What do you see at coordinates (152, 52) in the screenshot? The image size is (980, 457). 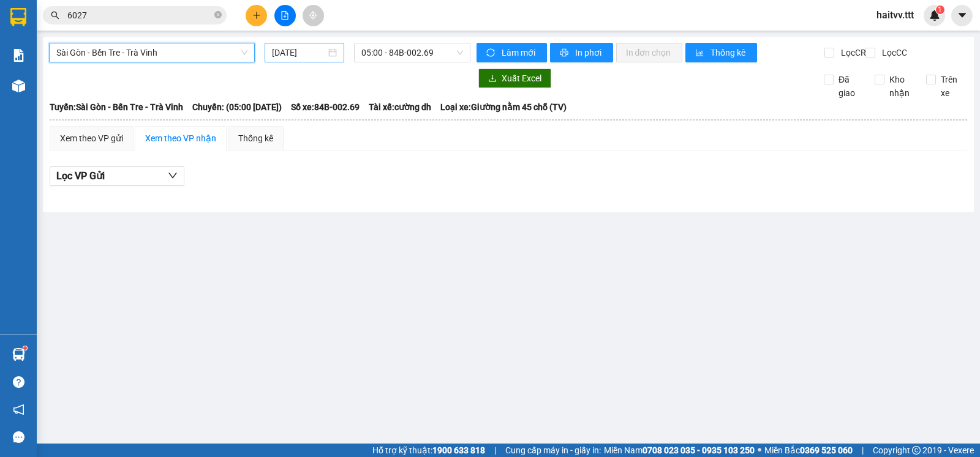 I see `span: Sài Gòn - Bến Tre - Trà Vinh` at bounding box center [152, 52].